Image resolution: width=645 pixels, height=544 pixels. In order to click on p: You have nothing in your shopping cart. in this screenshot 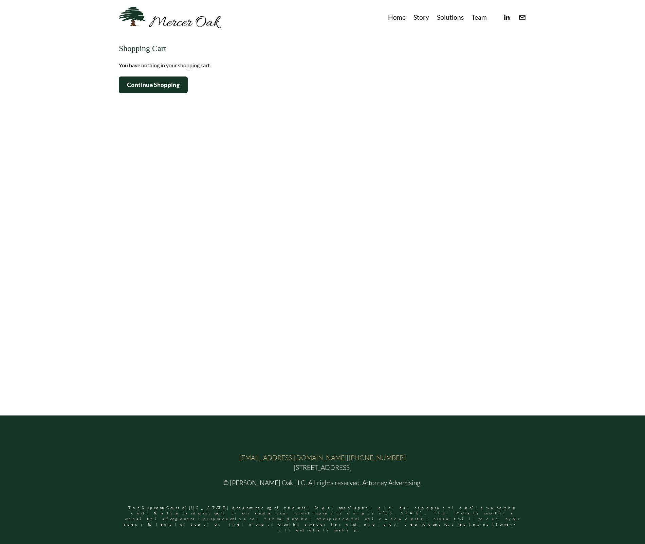, I will do `click(323, 65)`.